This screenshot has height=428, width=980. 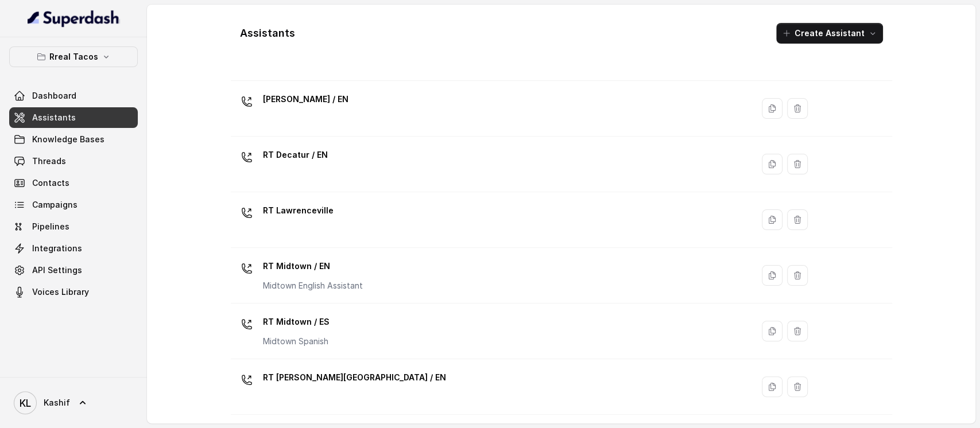 I want to click on span: Threads, so click(x=49, y=161).